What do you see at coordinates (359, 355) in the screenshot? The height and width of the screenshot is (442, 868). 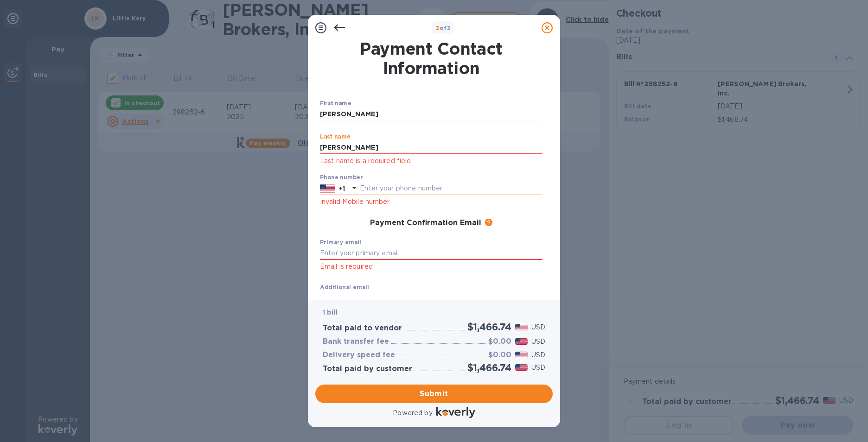 I see `h3: Delivery speed fee` at bounding box center [359, 355].